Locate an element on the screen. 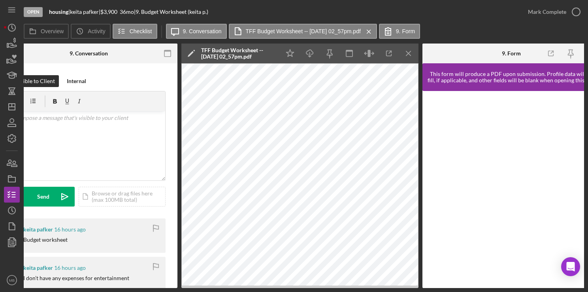 The image size is (588, 292). div: 36 mo is located at coordinates (127, 12).